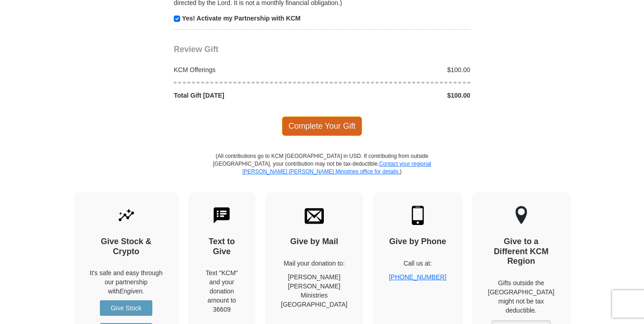 This screenshot has height=324, width=644. What do you see at coordinates (132, 291) in the screenshot?
I see `i: Engiven.` at bounding box center [132, 291].